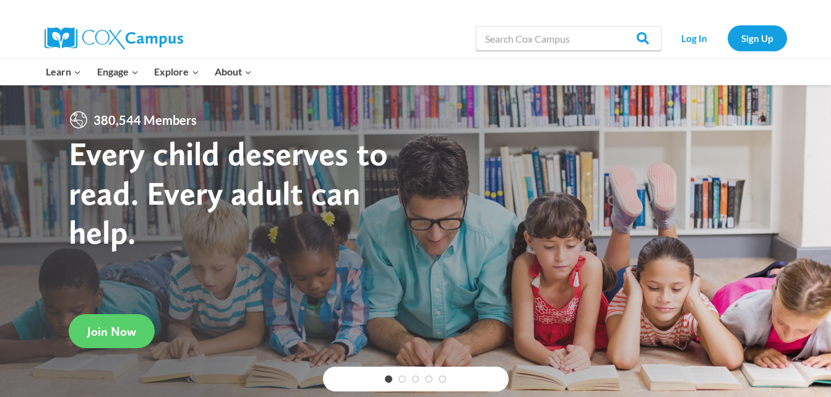  Describe the element at coordinates (149, 72) in the screenshot. I see `nav: Primary Navigation` at that location.